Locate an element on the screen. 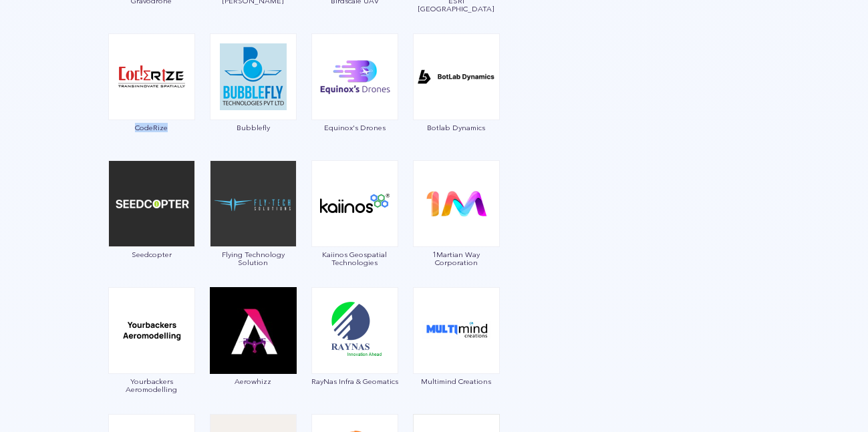  span: RayNas Infra & Geomatics is located at coordinates (355, 381).